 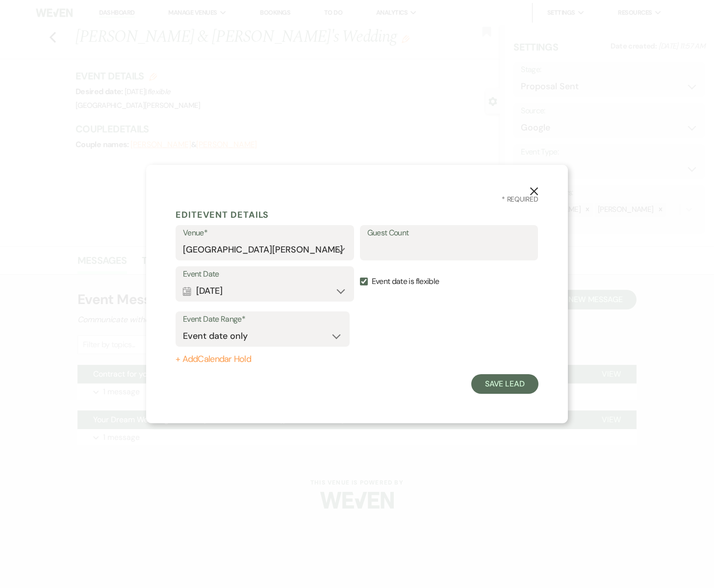 I want to click on label: Venue*, so click(x=265, y=233).